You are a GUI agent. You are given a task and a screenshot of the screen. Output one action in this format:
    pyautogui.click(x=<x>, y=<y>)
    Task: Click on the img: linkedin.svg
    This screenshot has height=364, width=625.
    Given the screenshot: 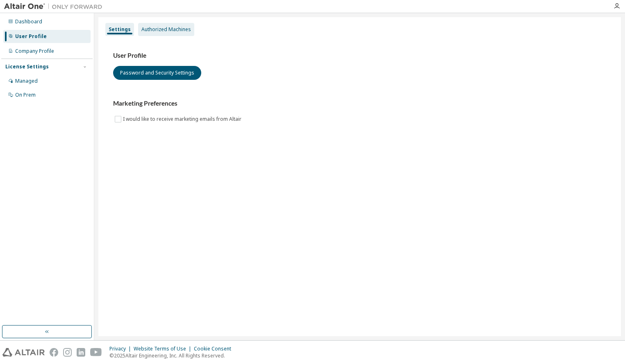 What is the action you would take?
    pyautogui.click(x=80, y=352)
    